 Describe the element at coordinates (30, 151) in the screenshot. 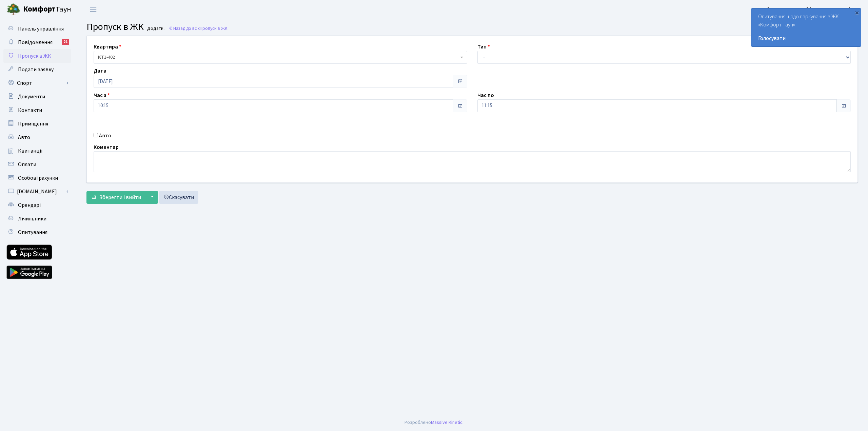

I see `span: Квитанції` at that location.